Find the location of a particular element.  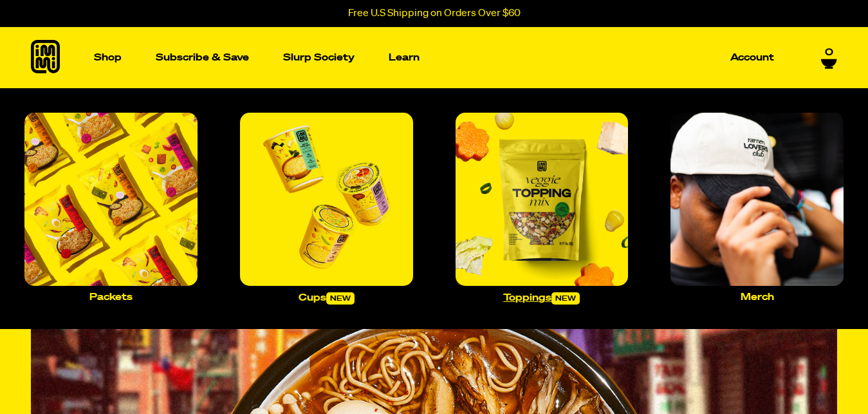

p: Free U.S Shipping on Orders Over $60 is located at coordinates (434, 14).